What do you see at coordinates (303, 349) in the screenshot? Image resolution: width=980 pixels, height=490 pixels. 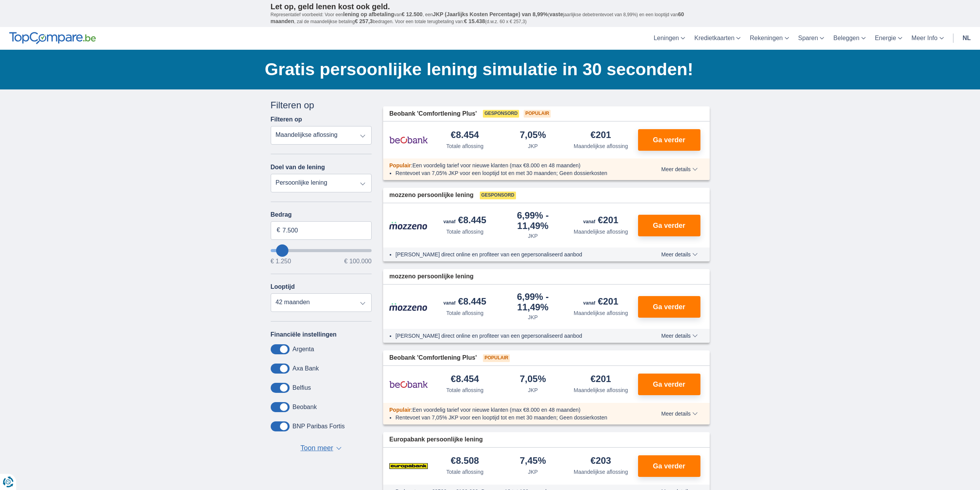 I see `label: Argenta` at bounding box center [303, 349].